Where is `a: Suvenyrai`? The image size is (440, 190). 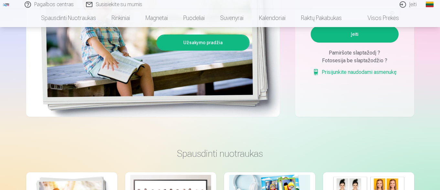
a: Suvenyrai is located at coordinates (232, 18).